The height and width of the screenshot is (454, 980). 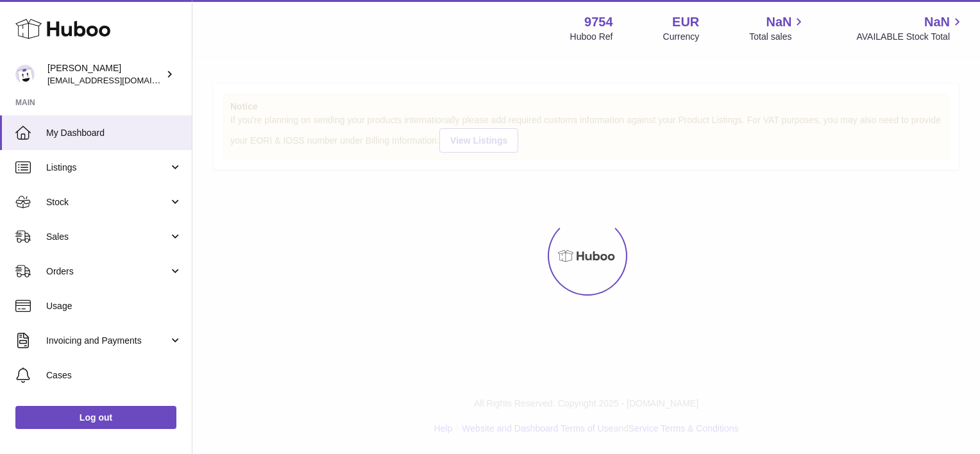 I want to click on span: Orders, so click(x=107, y=271).